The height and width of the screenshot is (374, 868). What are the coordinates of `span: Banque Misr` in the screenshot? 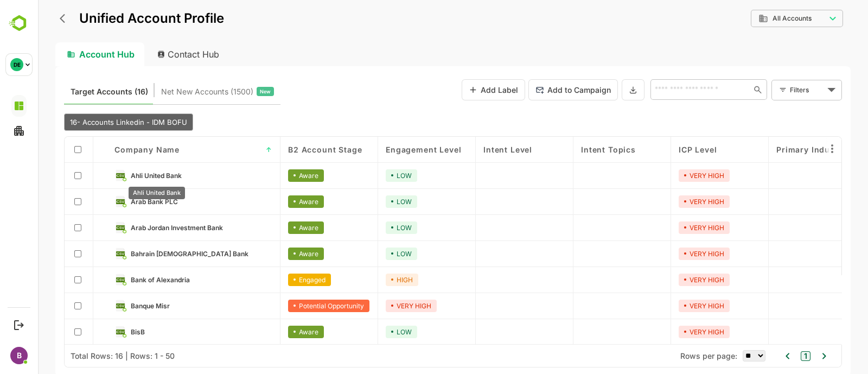 It's located at (112, 306).